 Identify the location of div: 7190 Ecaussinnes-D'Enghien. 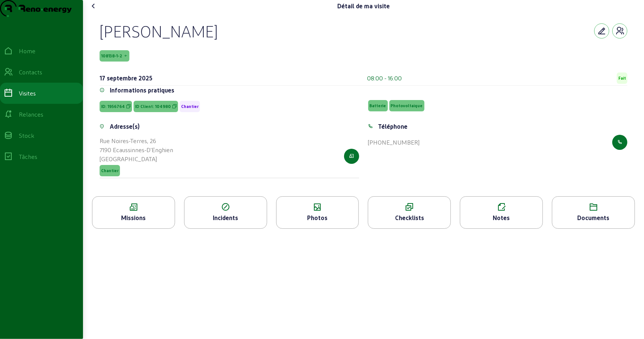
(136, 150).